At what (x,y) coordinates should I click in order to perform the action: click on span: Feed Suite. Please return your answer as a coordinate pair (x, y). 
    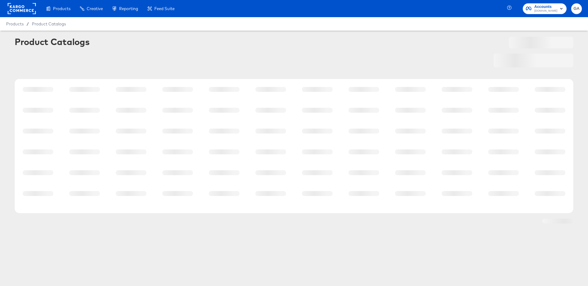
    Looking at the image, I should click on (165, 9).